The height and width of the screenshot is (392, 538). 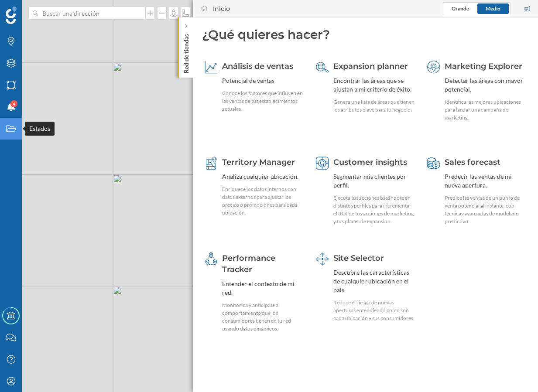 What do you see at coordinates (359, 258) in the screenshot?
I see `span: Site Selector` at bounding box center [359, 258].